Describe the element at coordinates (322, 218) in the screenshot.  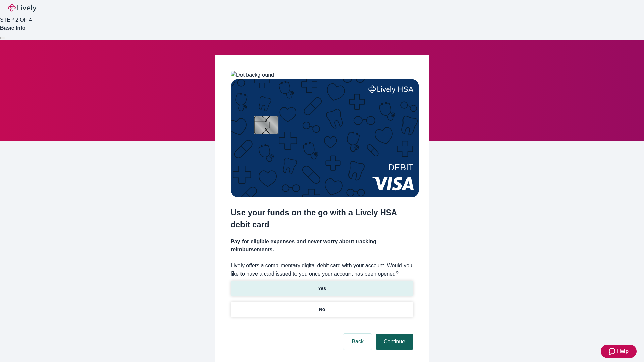
I see `h2: Use your funds on the go with a Lively HSA debit card` at that location.